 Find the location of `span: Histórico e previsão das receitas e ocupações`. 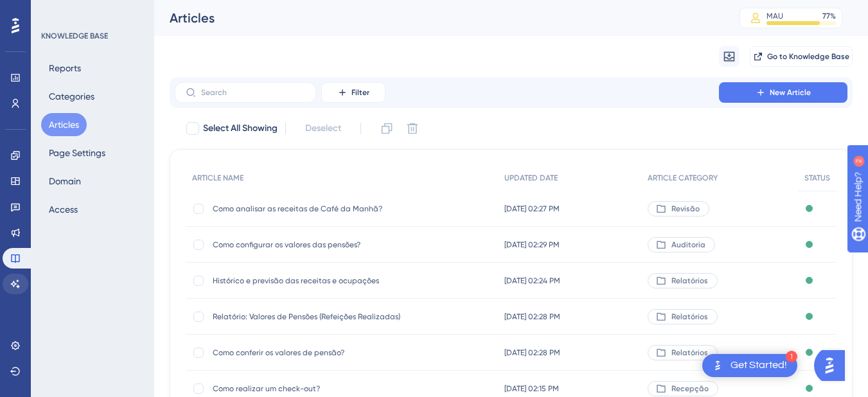

span: Histórico e previsão das receitas e ocupações is located at coordinates (315, 280).